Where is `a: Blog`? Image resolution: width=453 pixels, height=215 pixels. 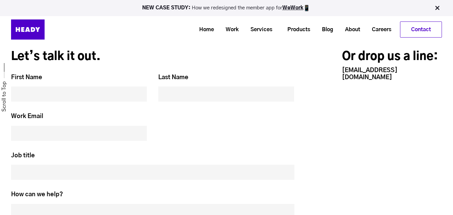 a: Blog is located at coordinates (325, 30).